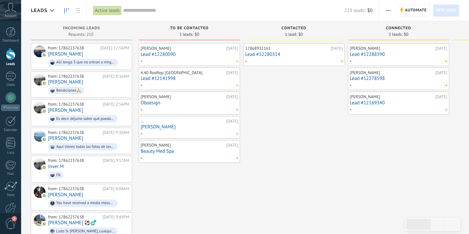 The image size is (469, 234). What do you see at coordinates (189, 103) in the screenshot?
I see `a: Oboesign` at bounding box center [189, 103].